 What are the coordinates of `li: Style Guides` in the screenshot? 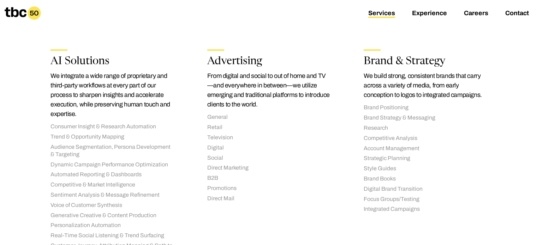 It's located at (425, 169).